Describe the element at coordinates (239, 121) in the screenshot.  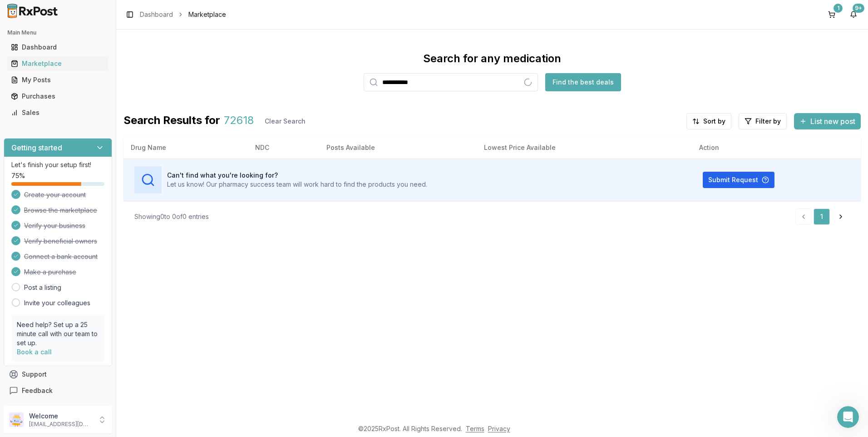
I see `span: 72618` at that location.